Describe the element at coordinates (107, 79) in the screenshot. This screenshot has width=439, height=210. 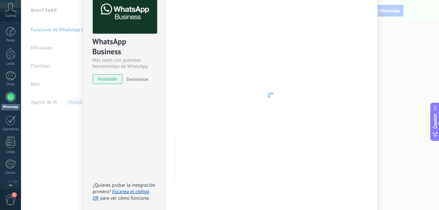
I see `span: instalado` at that location.